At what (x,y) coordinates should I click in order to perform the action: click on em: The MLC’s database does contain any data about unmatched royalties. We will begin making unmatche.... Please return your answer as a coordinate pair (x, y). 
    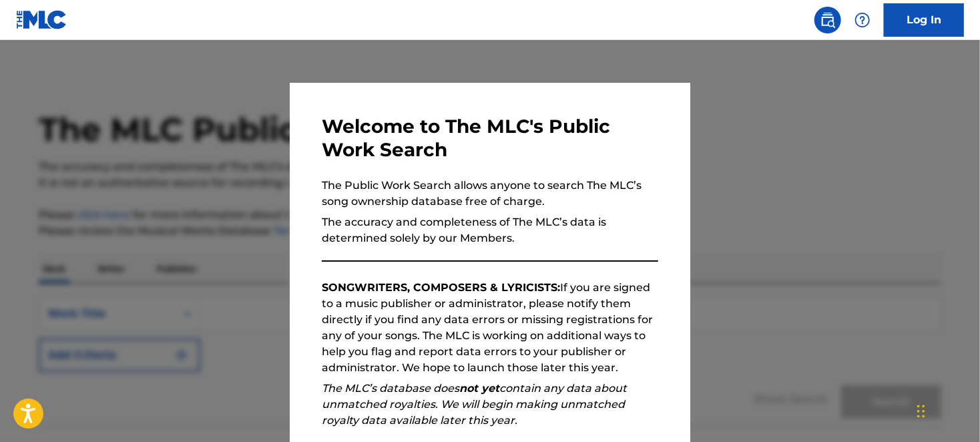
    Looking at the image, I should click on (473, 404).